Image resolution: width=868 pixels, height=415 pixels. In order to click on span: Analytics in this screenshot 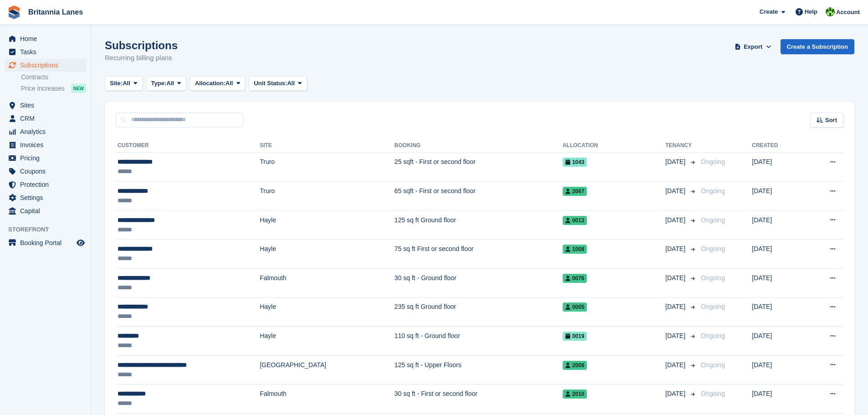, I will do `click(47, 132)`.